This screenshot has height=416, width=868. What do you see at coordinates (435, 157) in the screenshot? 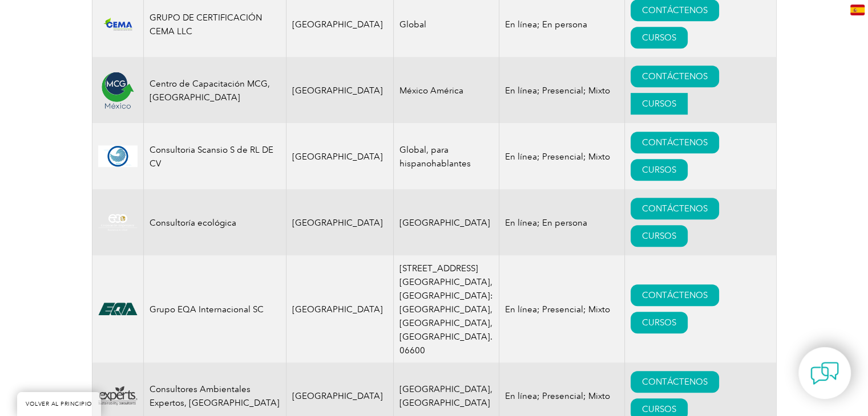
I see `font: Global, para hispanohablantes` at bounding box center [435, 157].